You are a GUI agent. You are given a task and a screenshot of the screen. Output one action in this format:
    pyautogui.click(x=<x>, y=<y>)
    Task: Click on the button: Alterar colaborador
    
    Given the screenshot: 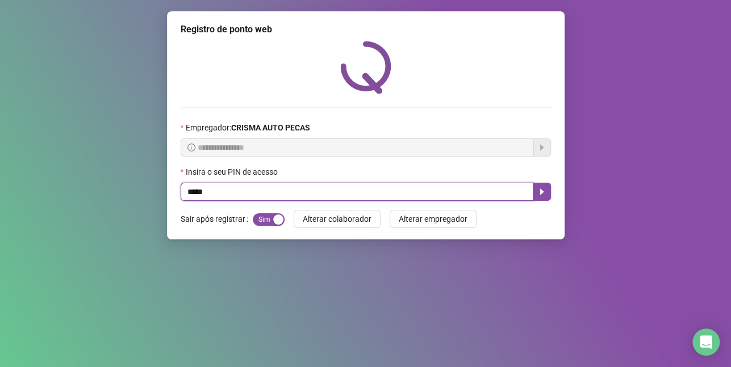 What is the action you would take?
    pyautogui.click(x=337, y=219)
    